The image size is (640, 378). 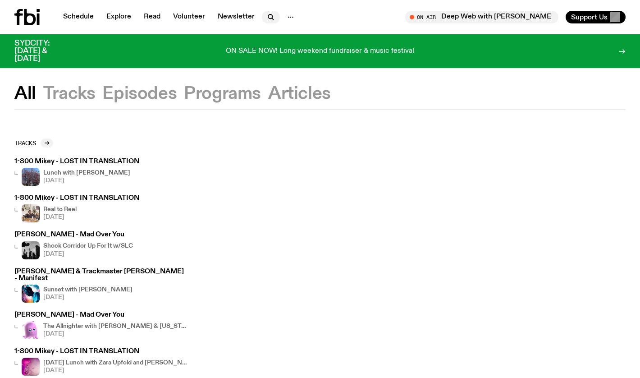 What do you see at coordinates (236, 17) in the screenshot?
I see `a: Newsletter` at bounding box center [236, 17].